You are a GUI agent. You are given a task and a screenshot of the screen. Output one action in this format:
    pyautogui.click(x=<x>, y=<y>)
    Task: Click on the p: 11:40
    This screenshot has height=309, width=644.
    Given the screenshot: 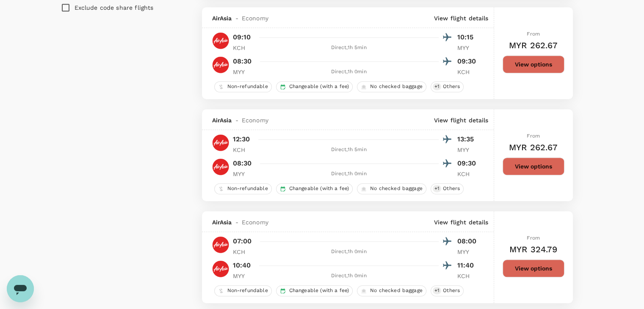 What is the action you would take?
    pyautogui.click(x=468, y=265)
    